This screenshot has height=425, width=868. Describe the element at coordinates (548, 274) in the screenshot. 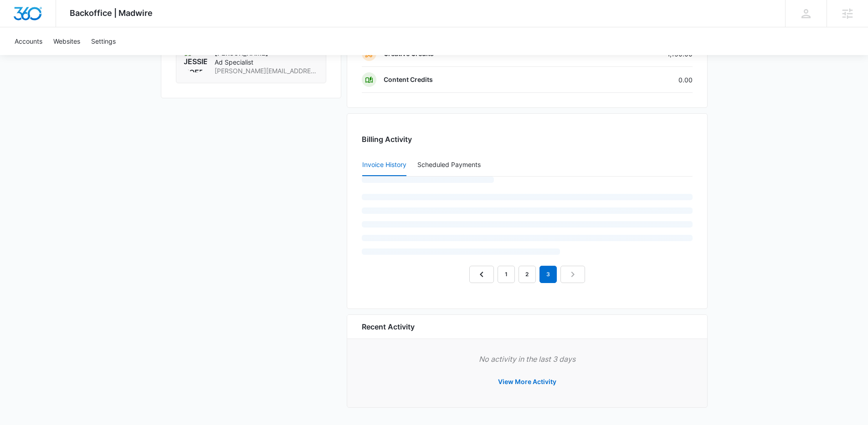

I see `em: 3` at that location.